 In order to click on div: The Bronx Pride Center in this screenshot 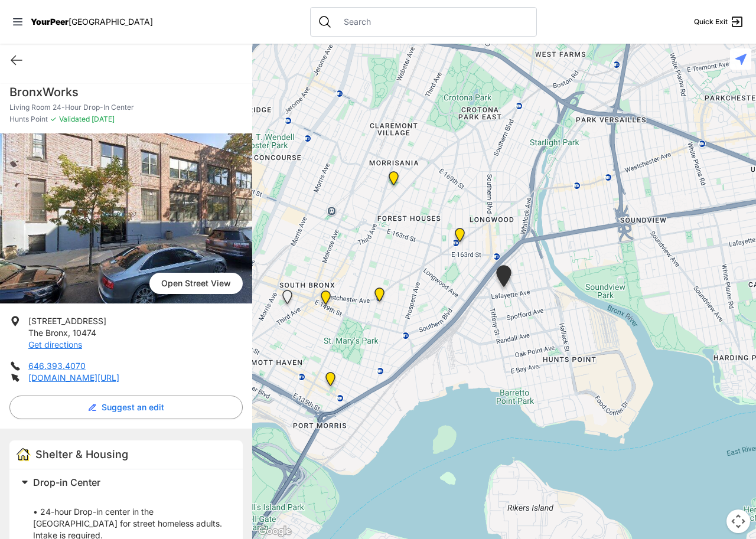, I will do `click(325, 300)`.